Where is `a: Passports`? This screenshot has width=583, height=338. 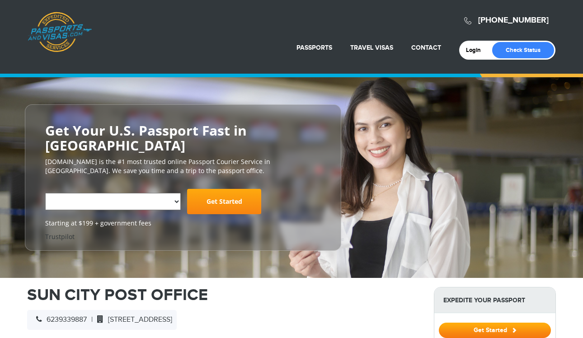 a: Passports is located at coordinates (314, 47).